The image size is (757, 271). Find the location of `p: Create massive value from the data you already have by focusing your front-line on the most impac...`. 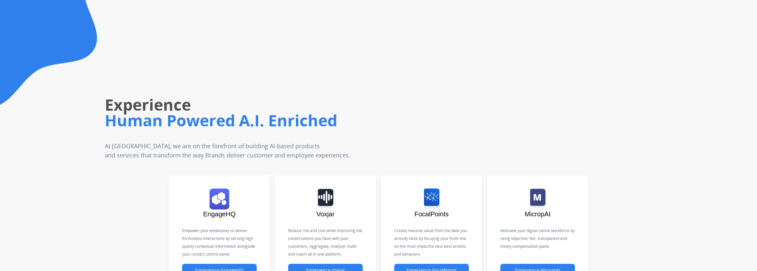

p: Create massive value from the data you already have by focusing your front-line on the most impac... is located at coordinates (432, 243).